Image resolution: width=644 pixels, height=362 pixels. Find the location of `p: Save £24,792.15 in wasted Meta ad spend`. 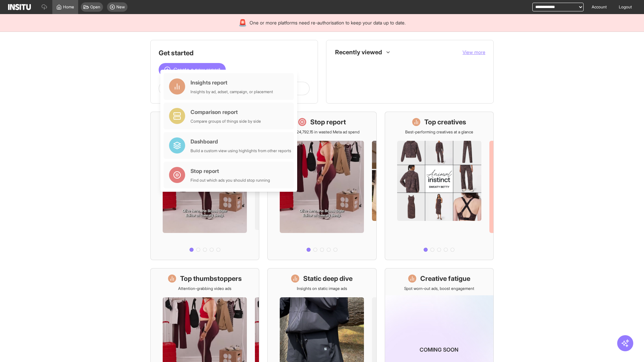

p: Save £24,792.15 in wasted Meta ad spend is located at coordinates (322, 132).